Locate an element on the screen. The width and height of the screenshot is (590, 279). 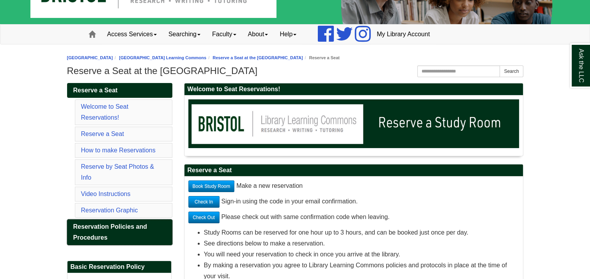
span: Reserve a Seat is located at coordinates (96, 90).